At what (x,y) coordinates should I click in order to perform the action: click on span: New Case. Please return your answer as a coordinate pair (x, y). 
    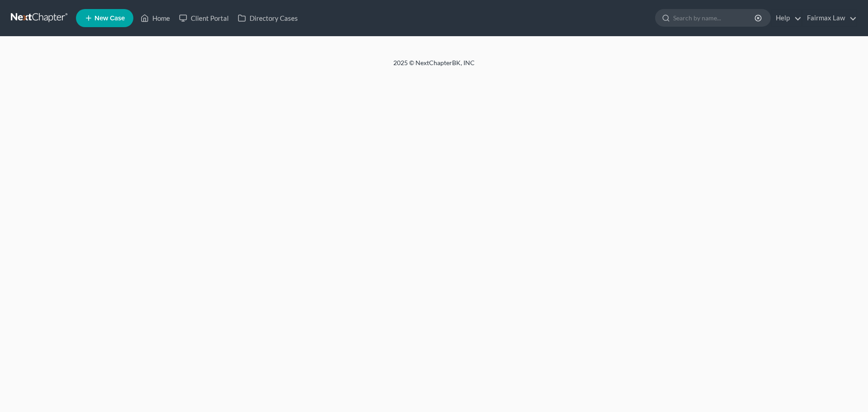
    Looking at the image, I should click on (110, 18).